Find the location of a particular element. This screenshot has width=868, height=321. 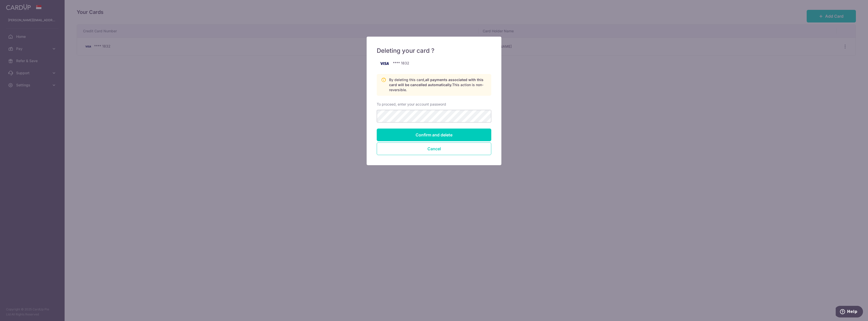

h5: Deleting your card ? is located at coordinates (434, 51).